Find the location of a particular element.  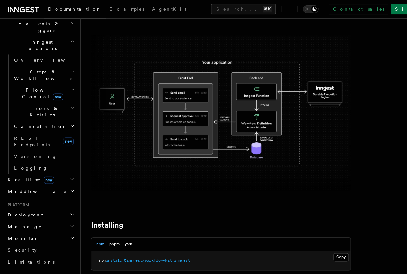

button: yarn is located at coordinates (128, 244).